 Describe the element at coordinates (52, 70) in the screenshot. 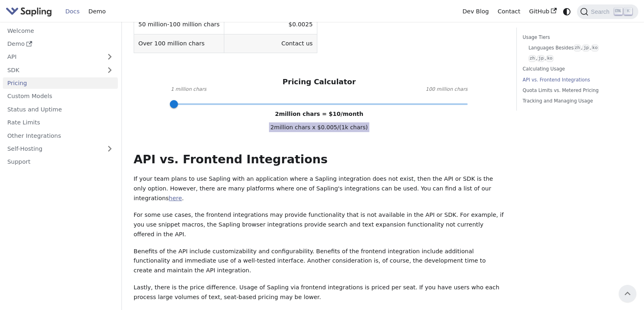

I see `a: SDK` at that location.